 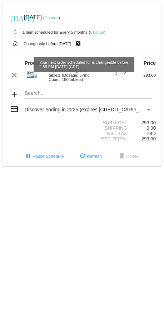 What do you see at coordinates (15, 32) in the screenshot?
I see `mat-icon: autorenew` at bounding box center [15, 32].